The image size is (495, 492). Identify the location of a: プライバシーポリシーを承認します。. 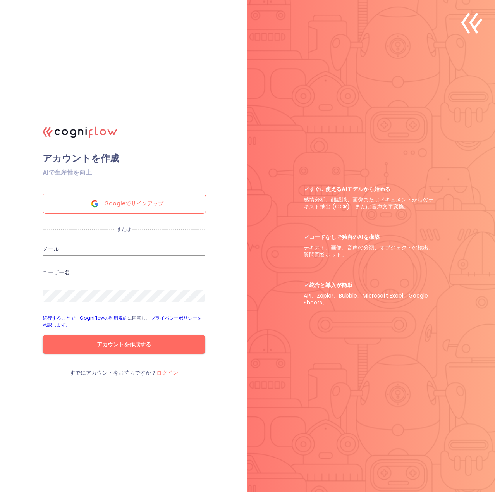
(122, 321).